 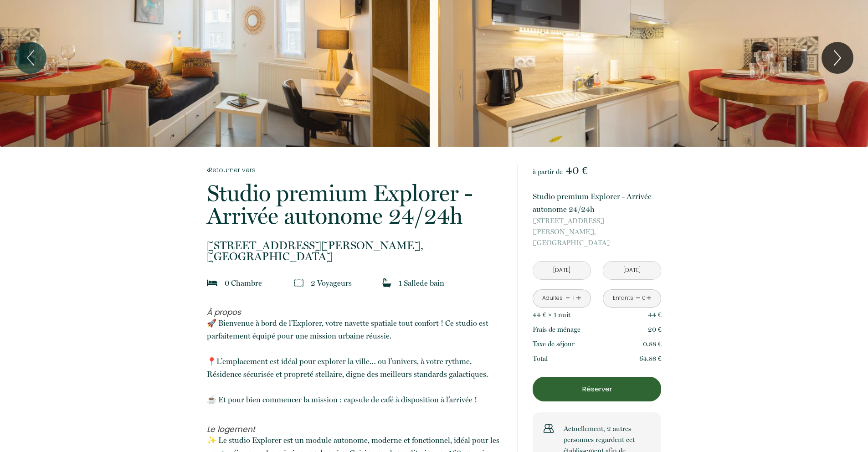 I want to click on input: Arrivée, so click(x=562, y=270).